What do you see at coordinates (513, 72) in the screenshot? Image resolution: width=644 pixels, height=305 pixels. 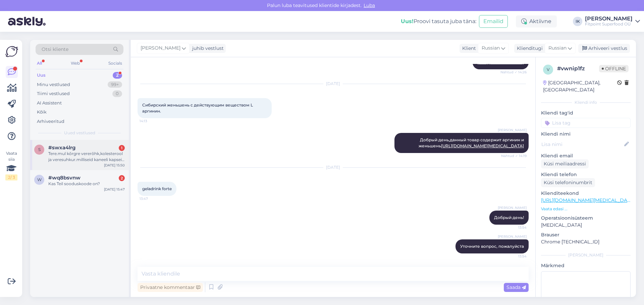 I see `span: Nähtud ✓ 14:26` at bounding box center [513, 72].